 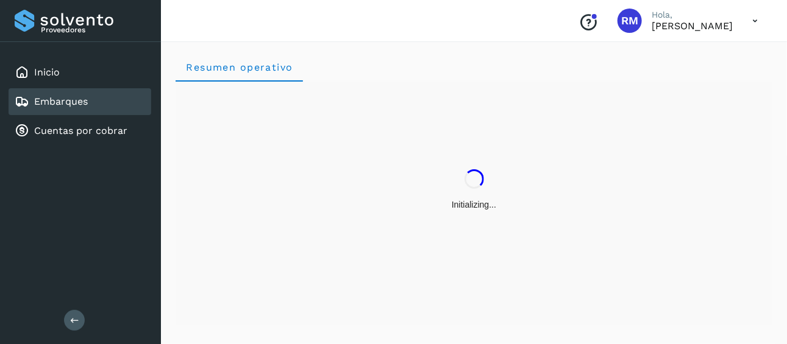 What do you see at coordinates (80, 130) in the screenshot?
I see `a: Cuentas por cobrar` at bounding box center [80, 130].